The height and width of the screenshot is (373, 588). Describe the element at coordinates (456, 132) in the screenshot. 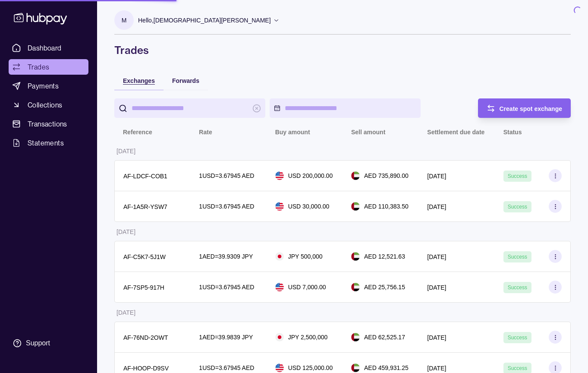

I see `p: Settlement due date` at that location.